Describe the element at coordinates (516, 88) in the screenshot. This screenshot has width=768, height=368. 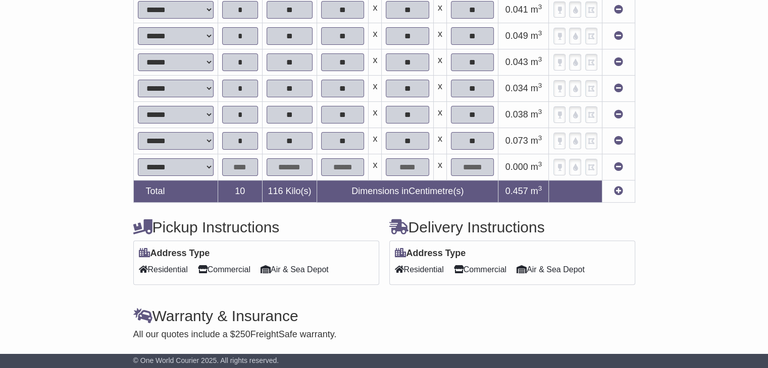
I see `span: 0.034` at that location.